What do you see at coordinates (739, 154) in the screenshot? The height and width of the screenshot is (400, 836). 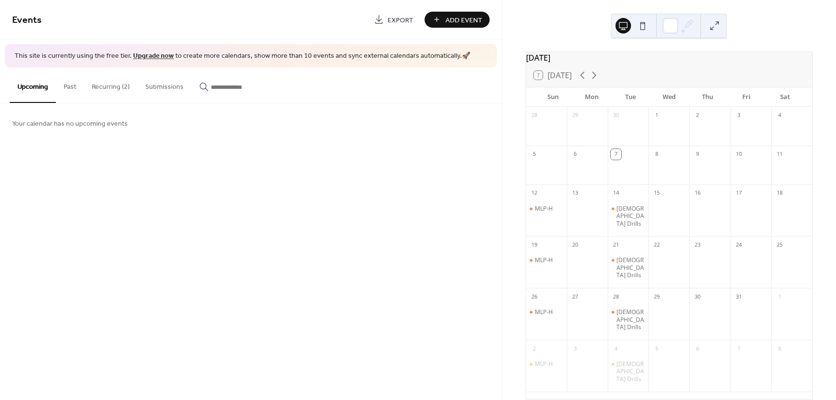 I see `div: 10` at bounding box center [739, 154].